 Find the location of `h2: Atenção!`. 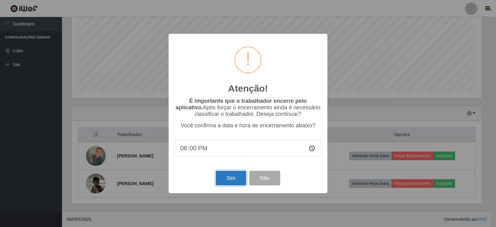

h2: Atenção! is located at coordinates (248, 88).